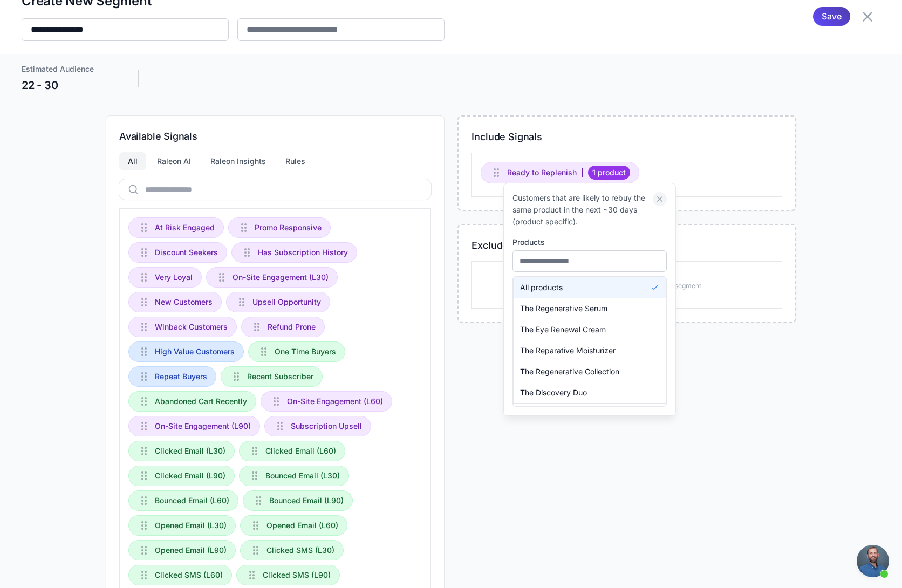  What do you see at coordinates (287, 302) in the screenshot?
I see `span: Upsell Opportunity` at bounding box center [287, 302].